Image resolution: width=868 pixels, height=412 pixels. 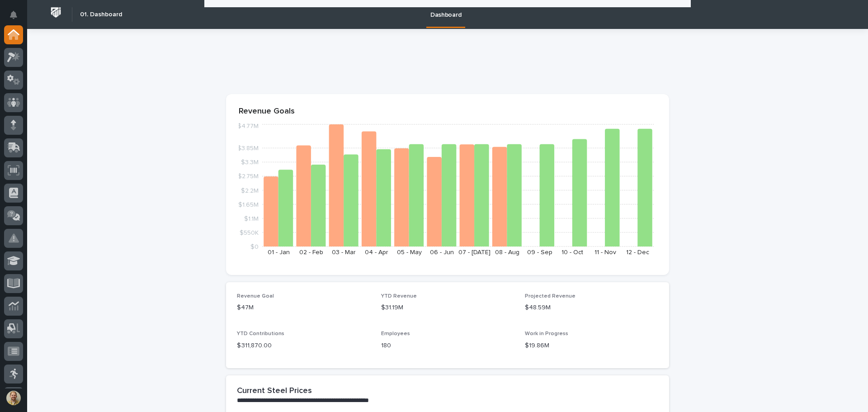 I want to click on text: 02 - Feb, so click(x=311, y=252).